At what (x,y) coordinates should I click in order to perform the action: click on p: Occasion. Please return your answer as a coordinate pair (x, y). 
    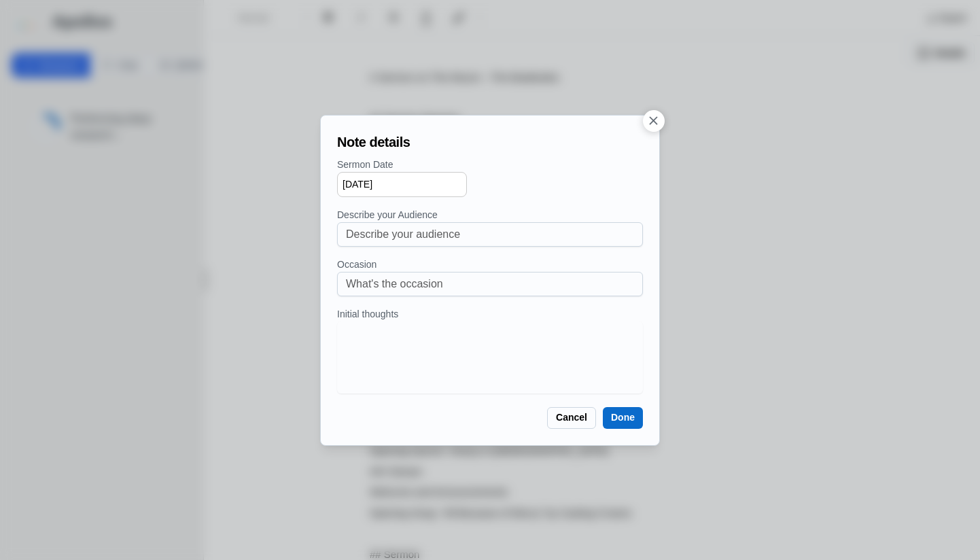
    Looking at the image, I should click on (490, 265).